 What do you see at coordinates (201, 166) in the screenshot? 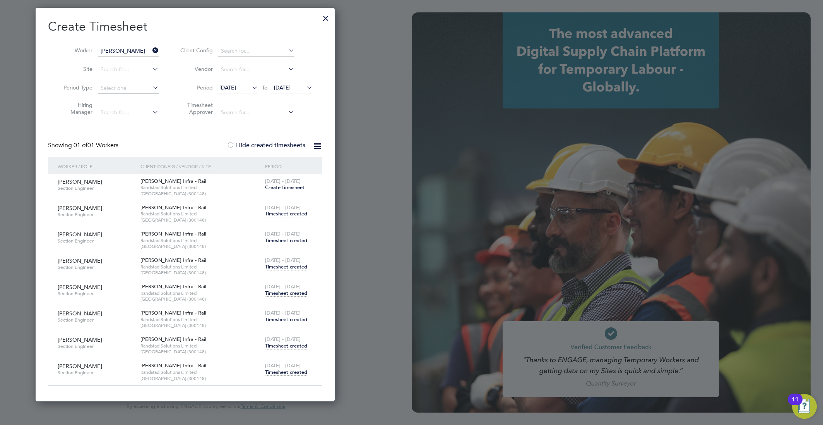
I see `div: Client Config / Vendor / Site` at bounding box center [201, 166].